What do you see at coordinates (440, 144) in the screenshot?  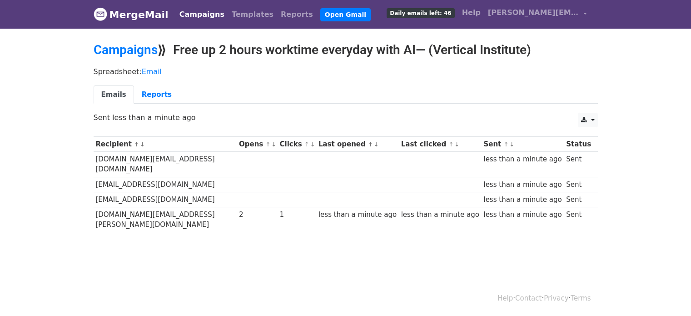 I see `th: Last clicked` at bounding box center [440, 144].